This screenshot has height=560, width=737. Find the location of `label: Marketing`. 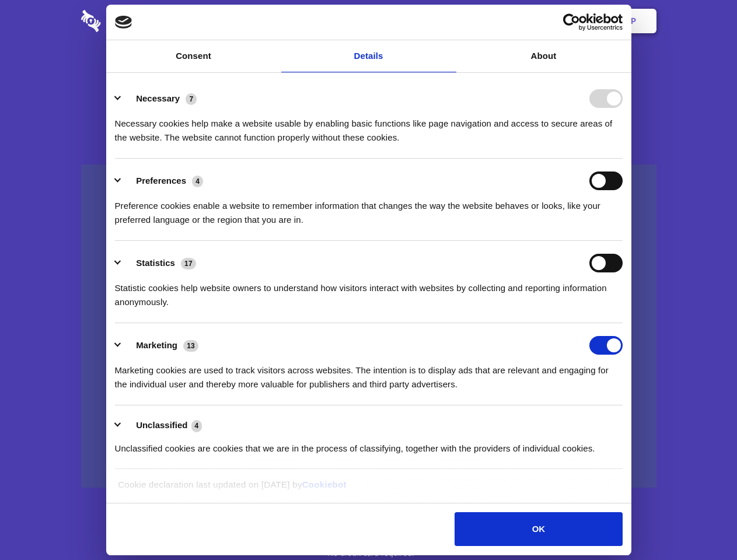

label: Marketing is located at coordinates (157, 344).